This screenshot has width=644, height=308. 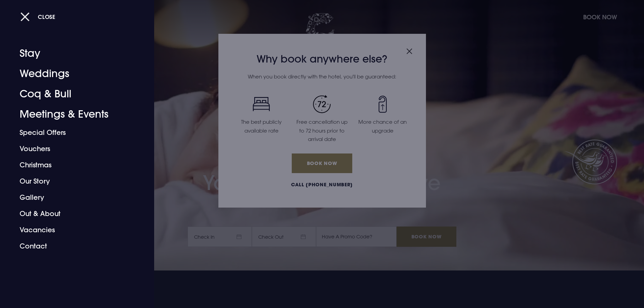 What do you see at coordinates (73, 214) in the screenshot?
I see `a: Out & About` at bounding box center [73, 214].